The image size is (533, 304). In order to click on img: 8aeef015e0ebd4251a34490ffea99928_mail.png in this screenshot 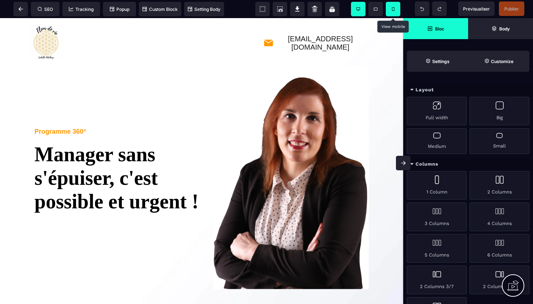, I will do `click(268, 25)`.